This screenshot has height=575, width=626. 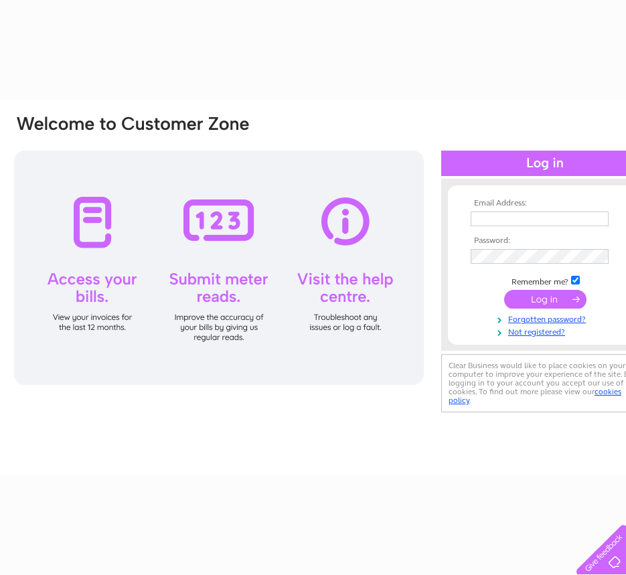 What do you see at coordinates (546, 318) in the screenshot?
I see `a: Forgotten password?` at bounding box center [546, 318].